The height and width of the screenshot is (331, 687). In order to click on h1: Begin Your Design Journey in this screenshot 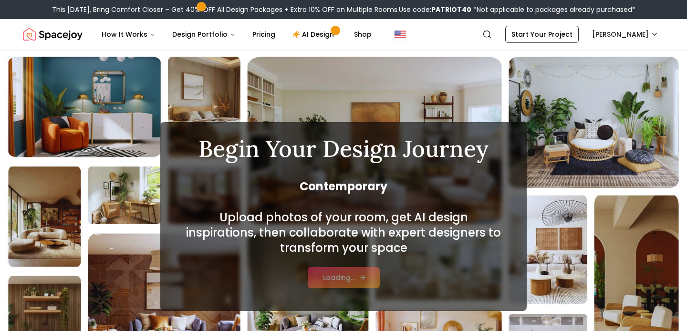, I will do `click(343, 149)`.